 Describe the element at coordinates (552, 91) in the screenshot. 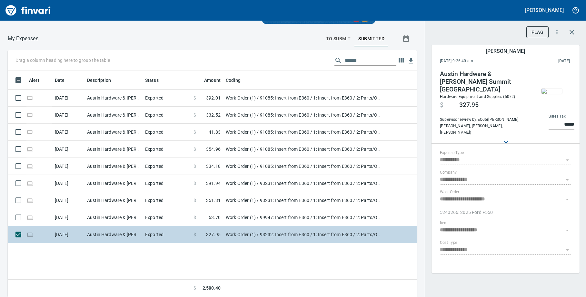

I see `img: receipts%2Ftapani%2F2025-08-04%2F9mFQdhIF8zLowLGbDphOVZksN8b2__X4VMFWLtYOqsLcx6qqJj.jpg` at that location.